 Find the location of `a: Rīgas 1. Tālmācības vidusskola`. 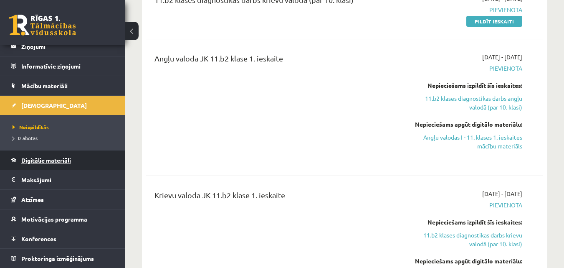

a: Rīgas 1. Tālmācības vidusskola is located at coordinates (43, 25).